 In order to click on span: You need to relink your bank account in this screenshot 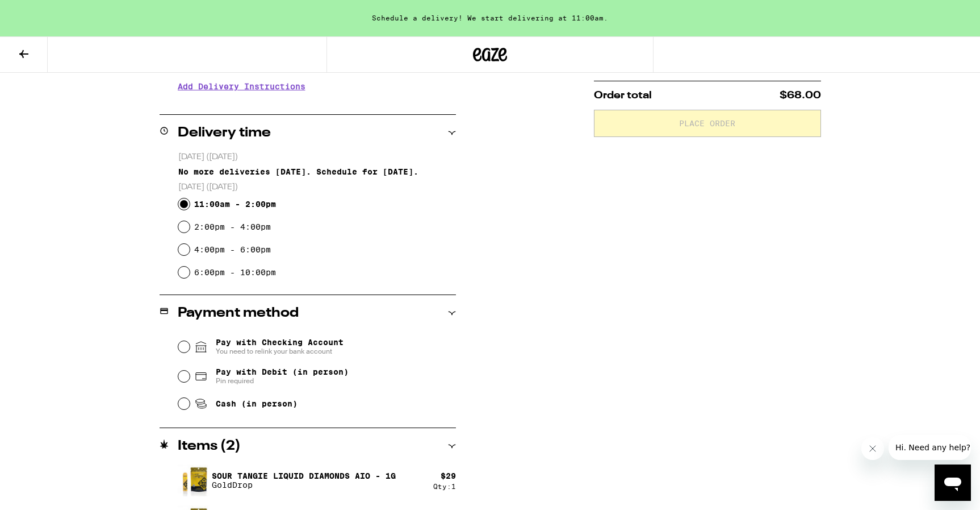, I will do `click(279, 351)`.